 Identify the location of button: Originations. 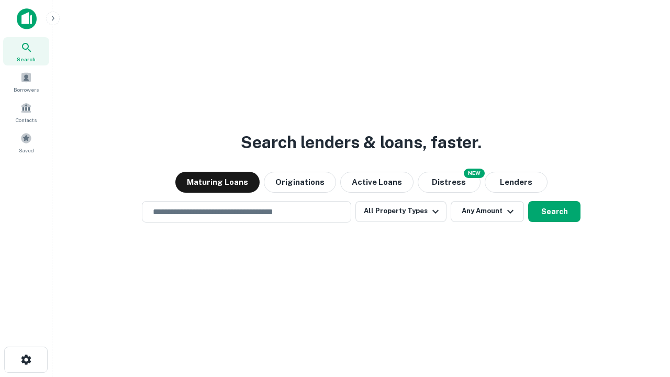
(300, 182).